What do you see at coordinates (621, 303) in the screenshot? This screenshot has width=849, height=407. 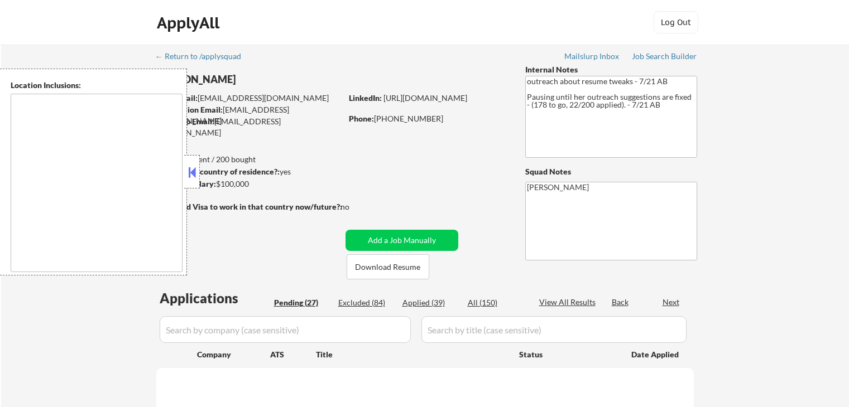 I see `div: Back` at bounding box center [621, 303].